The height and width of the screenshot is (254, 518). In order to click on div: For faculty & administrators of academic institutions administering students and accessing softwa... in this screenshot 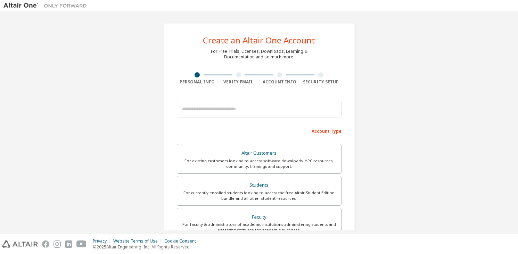, I will do `click(259, 227)`.